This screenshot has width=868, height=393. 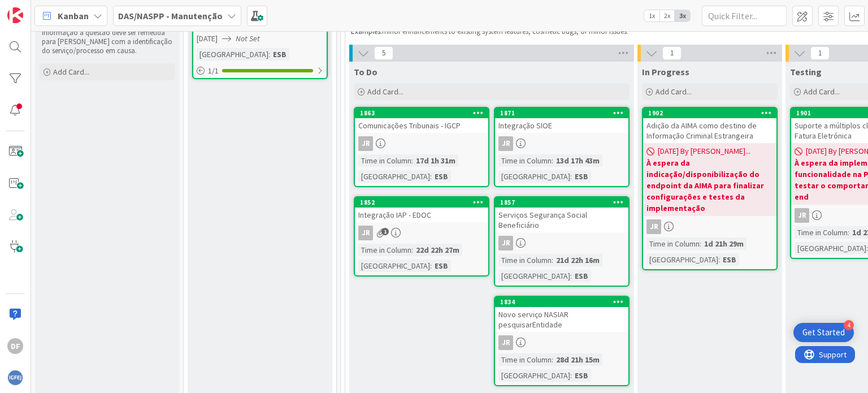 What do you see at coordinates (744, 16) in the screenshot?
I see `input: Quick Filter...` at bounding box center [744, 16].